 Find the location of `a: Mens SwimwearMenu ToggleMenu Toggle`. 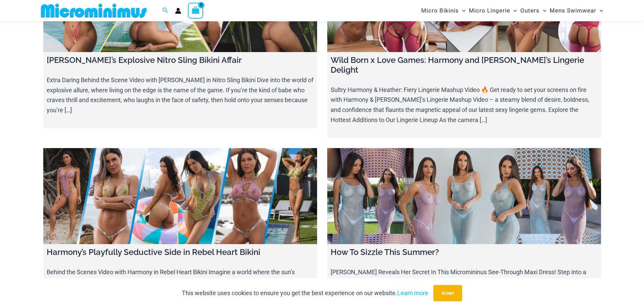

a: Mens SwimwearMenu ToggleMenu Toggle is located at coordinates (577, 10).